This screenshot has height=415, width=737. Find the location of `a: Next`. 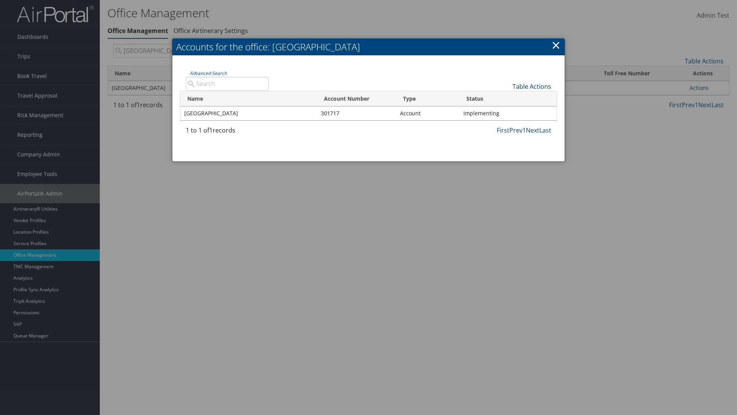

a: Next is located at coordinates (532, 130).